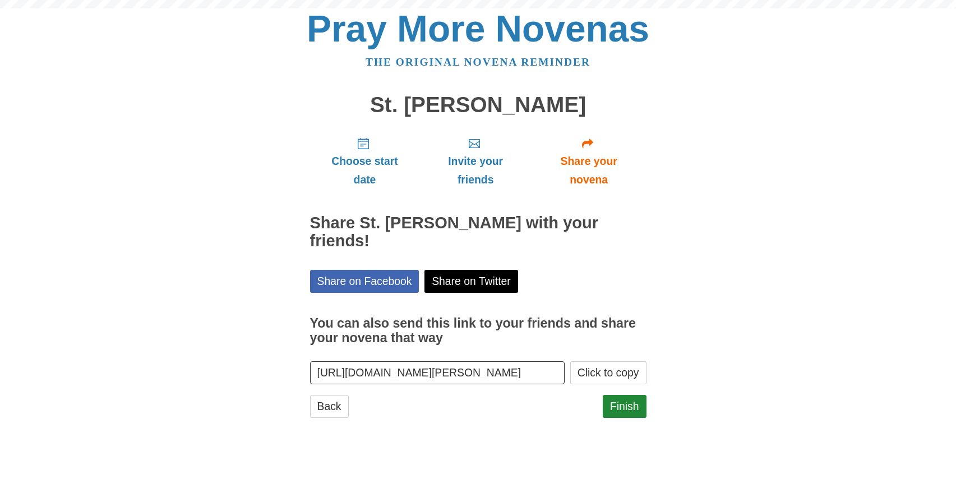 The image size is (956, 483). I want to click on a: Invite your friends, so click(475, 161).